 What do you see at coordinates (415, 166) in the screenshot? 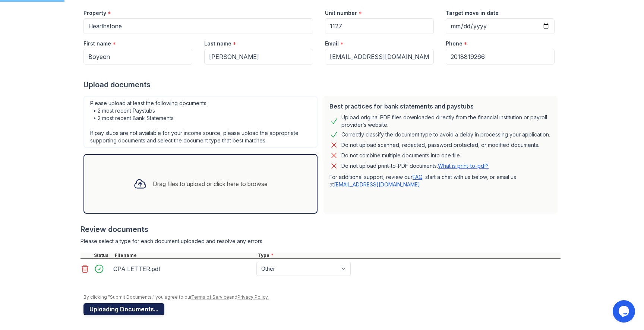
I see `p: Do not upload print-to-PDF documents.` at bounding box center [415, 166].